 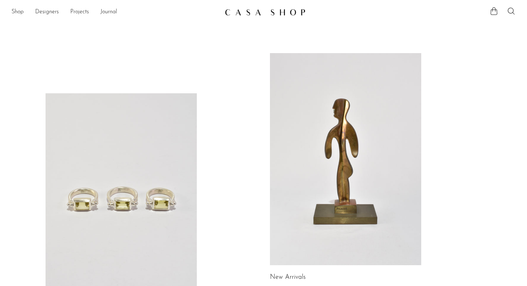 I want to click on nav: Desktop navigation, so click(x=115, y=12).